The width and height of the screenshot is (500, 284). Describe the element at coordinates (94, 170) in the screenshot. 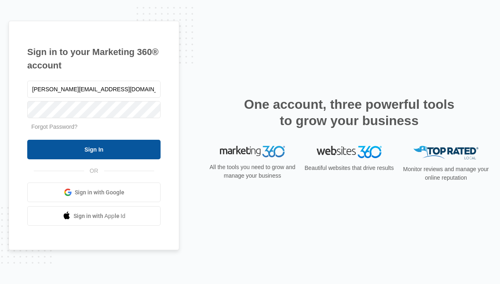

I see `span: OR` at that location.